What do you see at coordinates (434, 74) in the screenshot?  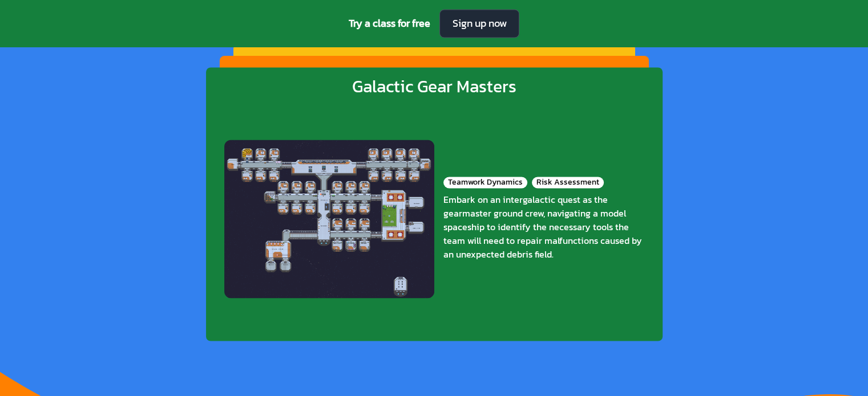 I see `div: Riddle Racers` at bounding box center [434, 74].